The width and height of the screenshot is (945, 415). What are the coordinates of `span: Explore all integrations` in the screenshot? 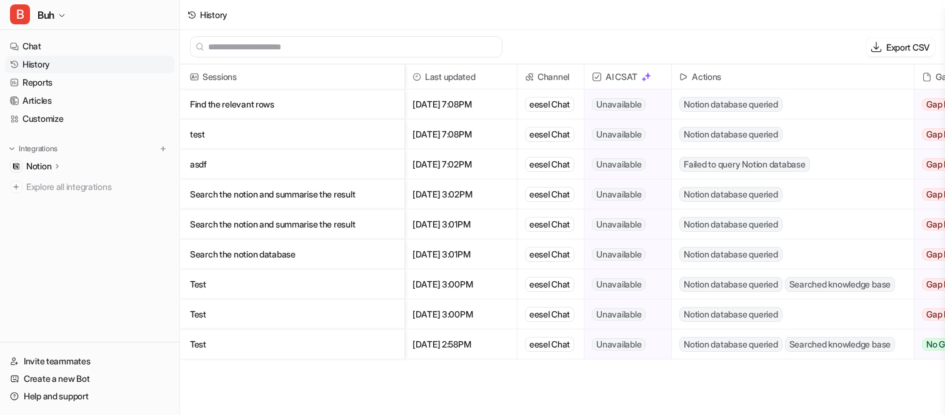 It's located at (97, 187).